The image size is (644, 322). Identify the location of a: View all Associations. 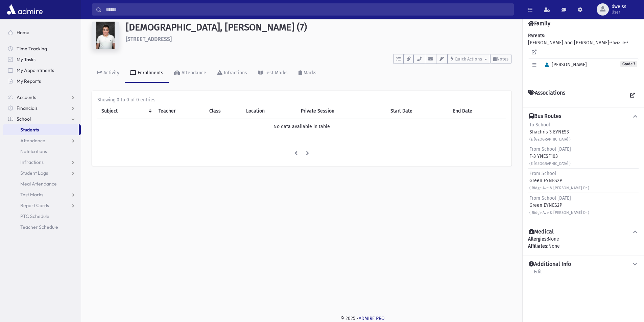
(633, 96).